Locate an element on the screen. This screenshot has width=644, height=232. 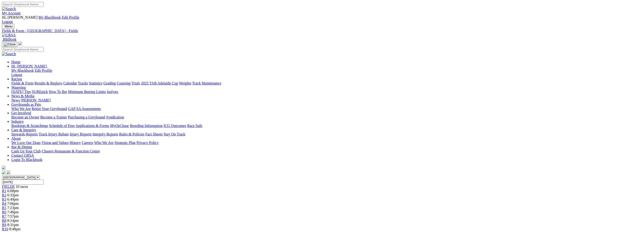
a: R4 is located at coordinates (4, 203).